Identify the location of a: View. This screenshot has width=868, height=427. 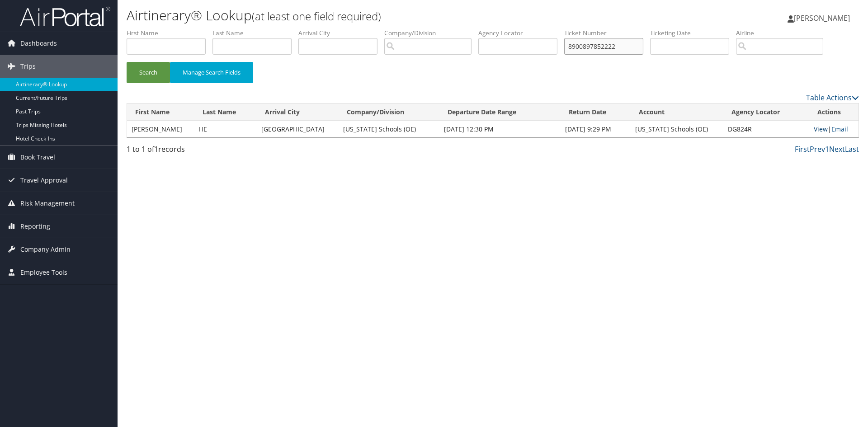
(820, 128).